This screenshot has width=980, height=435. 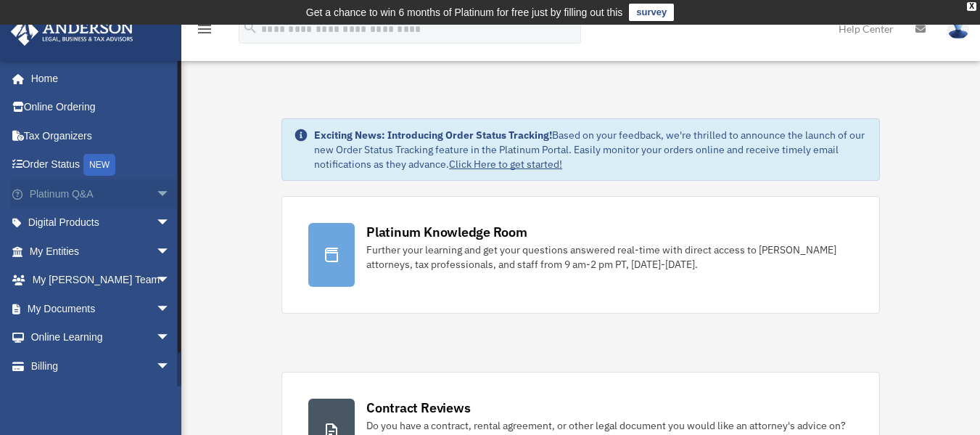 I want to click on a: Platinum Q&Aarrow_drop_down, so click(x=101, y=194).